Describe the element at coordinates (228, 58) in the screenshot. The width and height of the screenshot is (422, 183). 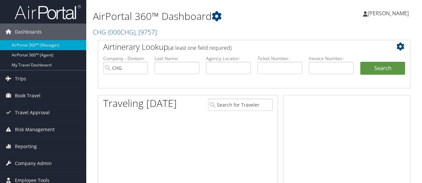
I see `label: Agency Locator:` at that location.